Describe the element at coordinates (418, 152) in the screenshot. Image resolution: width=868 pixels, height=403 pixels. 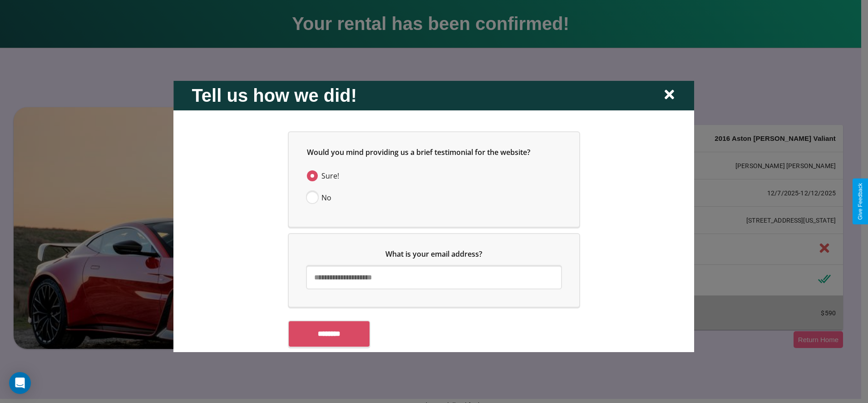
I see `span: Would you mind providing us a brief testimonial for the website?` at that location.